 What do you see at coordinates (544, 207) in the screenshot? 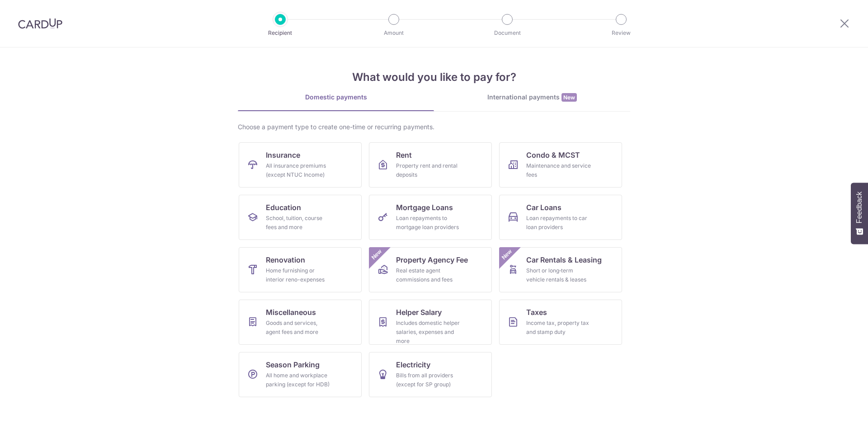
I see `span: Car Loans` at bounding box center [544, 207].